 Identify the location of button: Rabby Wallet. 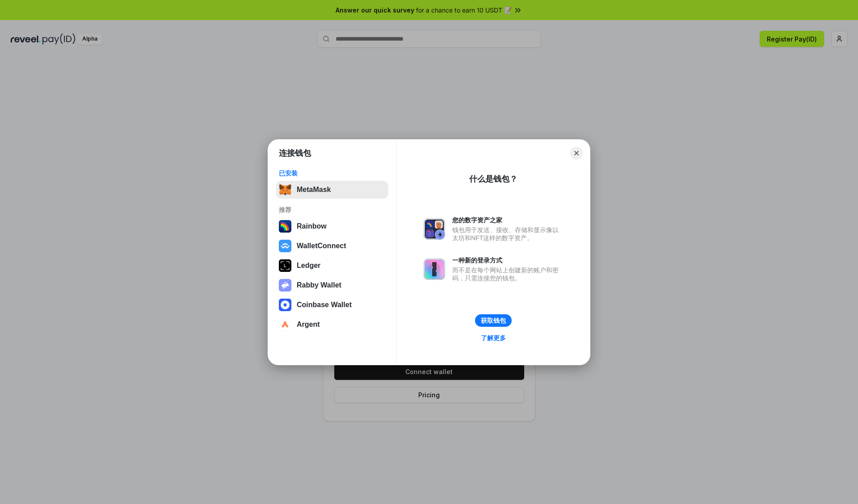
(332, 286).